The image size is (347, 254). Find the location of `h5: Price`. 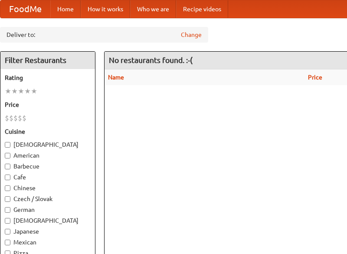

h5: Price is located at coordinates (48, 105).